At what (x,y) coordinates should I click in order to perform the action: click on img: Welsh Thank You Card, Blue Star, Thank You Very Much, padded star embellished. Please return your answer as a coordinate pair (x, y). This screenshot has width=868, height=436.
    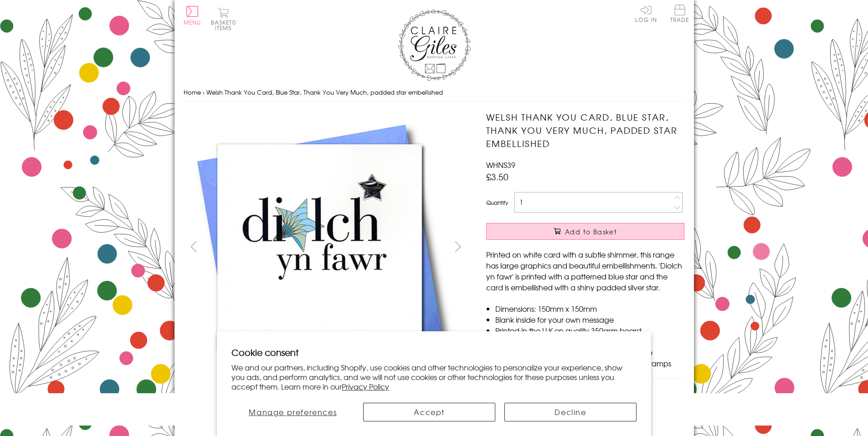
    Looking at the image, I should click on (320, 247).